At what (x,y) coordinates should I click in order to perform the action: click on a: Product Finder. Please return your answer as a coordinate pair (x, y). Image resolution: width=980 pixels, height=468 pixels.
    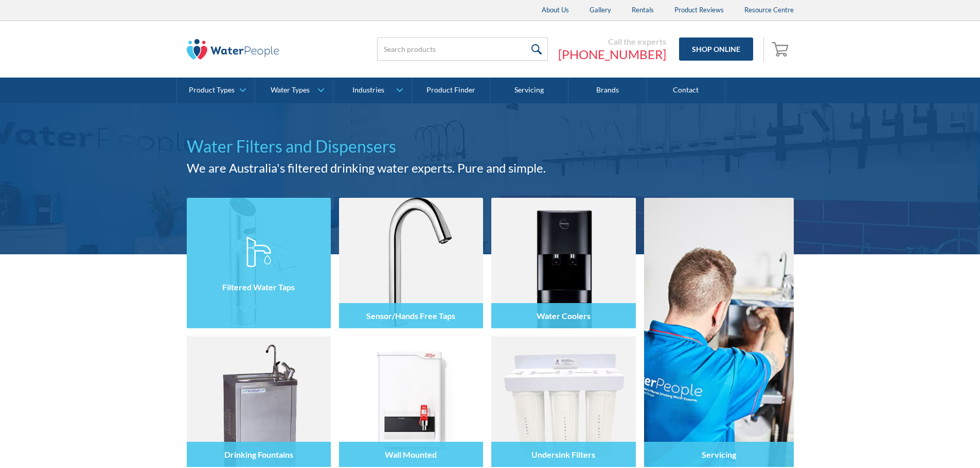
    Looking at the image, I should click on (451, 90).